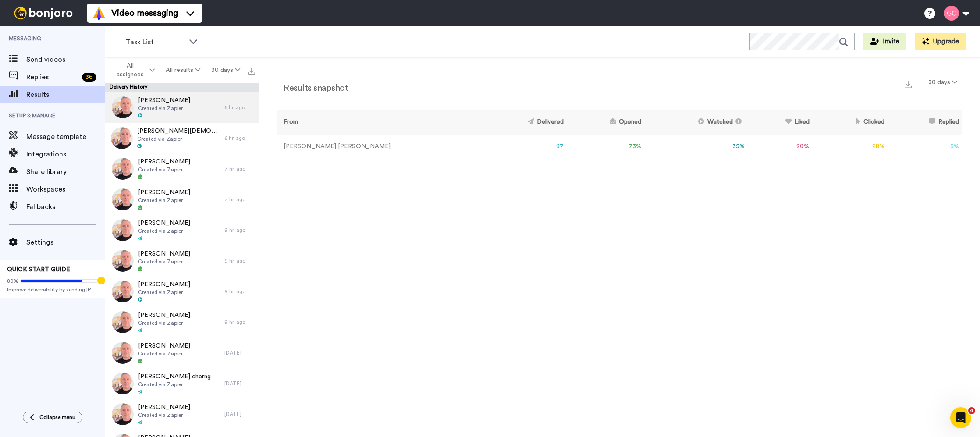 This screenshot has height=437, width=980. Describe the element at coordinates (122, 138) in the screenshot. I see `img: 16abb0c9-8100-482f-bec3-3ca210afd53c-thumb.jpg` at that location.